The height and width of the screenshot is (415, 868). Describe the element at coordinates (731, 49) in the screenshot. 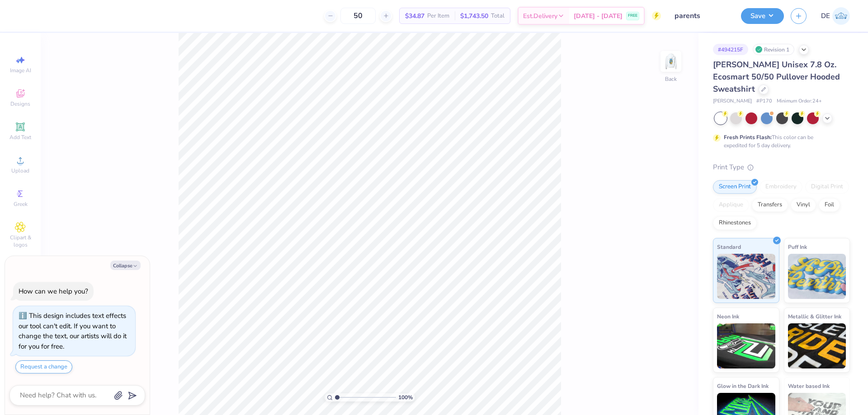

I see `div: # 494215F` at that location.